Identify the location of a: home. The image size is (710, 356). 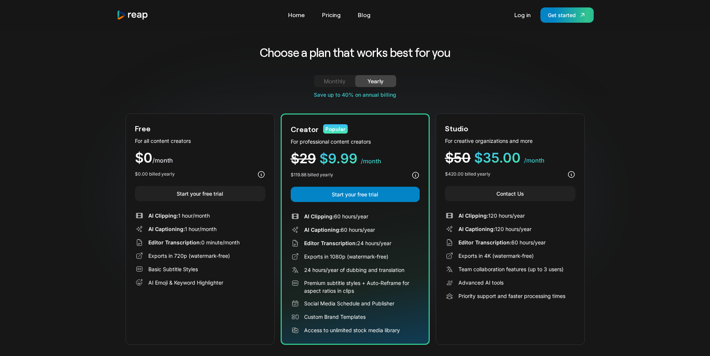
(133, 15).